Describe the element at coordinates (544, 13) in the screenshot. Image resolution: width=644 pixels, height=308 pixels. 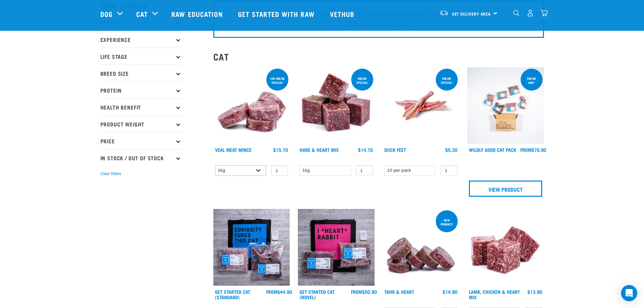
I see `img: home-icon@2x.png` at that location.